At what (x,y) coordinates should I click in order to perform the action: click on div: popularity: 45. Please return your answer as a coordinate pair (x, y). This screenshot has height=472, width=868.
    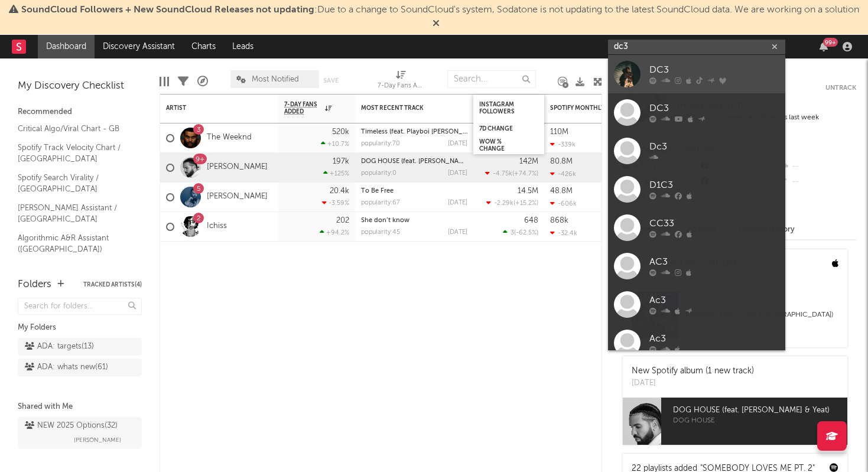
    Looking at the image, I should click on (381, 232).